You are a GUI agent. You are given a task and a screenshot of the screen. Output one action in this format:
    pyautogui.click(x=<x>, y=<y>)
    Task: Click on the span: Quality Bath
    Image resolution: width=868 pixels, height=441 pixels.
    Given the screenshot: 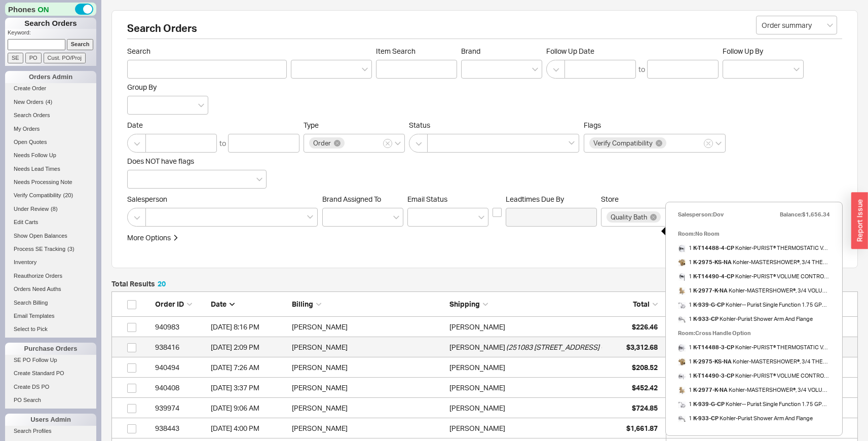 What is the action you would take?
    pyautogui.click(x=629, y=217)
    